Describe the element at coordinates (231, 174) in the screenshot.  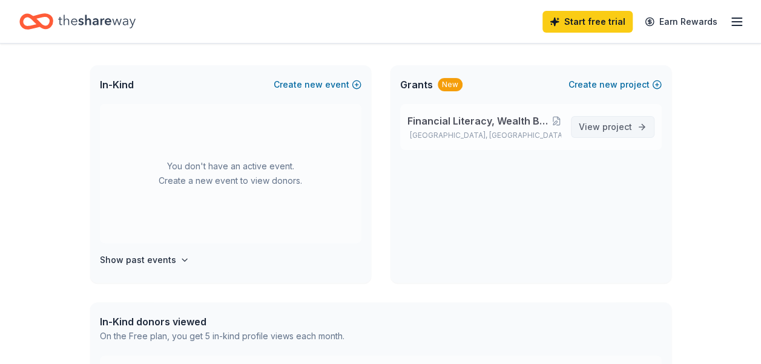
I see `div: You don't have an active event. Create a new event to view donors.` at that location.